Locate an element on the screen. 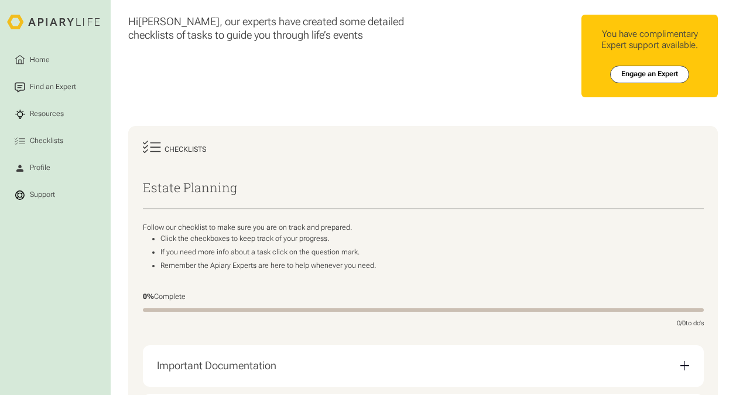 The image size is (736, 395). div: Hi , our experts have created some detailed checklists of tasks to guide you through life’s events is located at coordinates (275, 28).